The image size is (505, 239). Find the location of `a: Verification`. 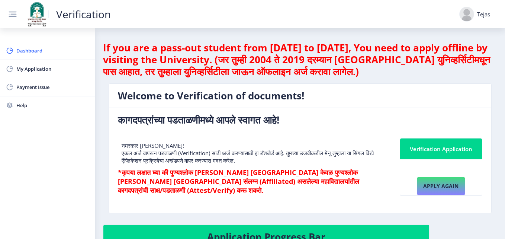

a: Verification is located at coordinates (83, 14).